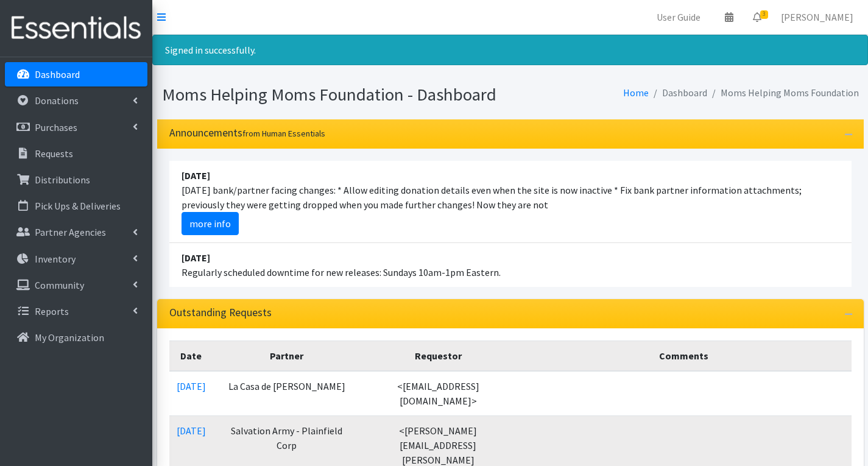 The height and width of the screenshot is (466, 868). What do you see at coordinates (210, 224) in the screenshot?
I see `a: more info` at bounding box center [210, 224].